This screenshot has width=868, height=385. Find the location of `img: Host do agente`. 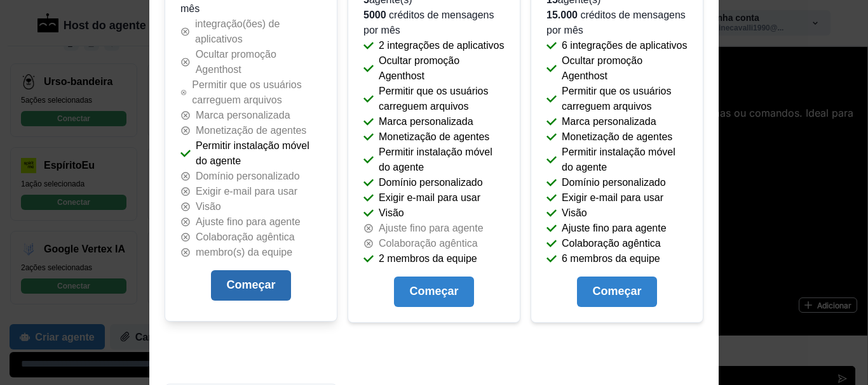

img: Host do agente is located at coordinates (28, 192).